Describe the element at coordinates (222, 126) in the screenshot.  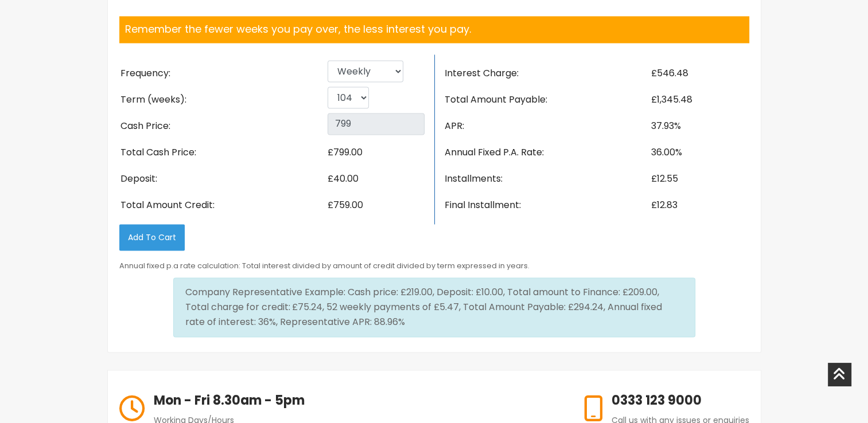
I see `li: Cash Price:` at that location.